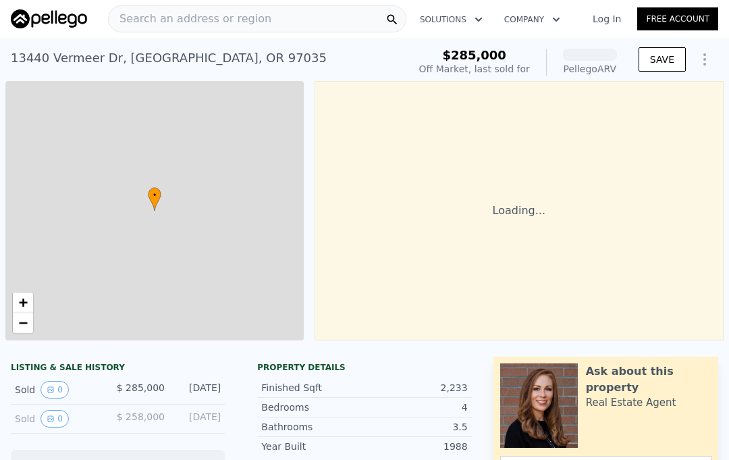  I want to click on div: 1988, so click(416, 446).